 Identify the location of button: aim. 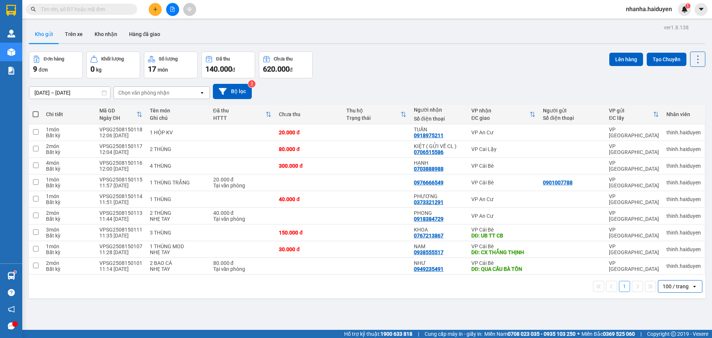
(189, 9).